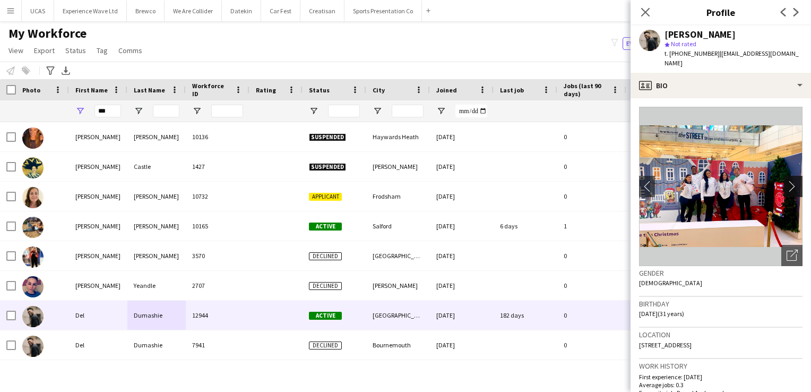 The height and width of the screenshot is (392, 811). I want to click on button: Everyone4,652, so click(649, 44).